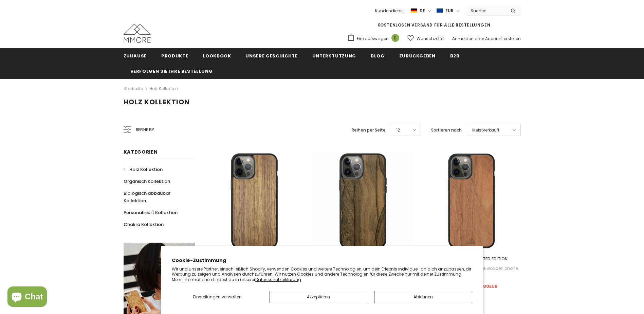 The image size is (644, 314). Describe the element at coordinates (217, 297) in the screenshot. I see `button: Einstellungen verwalten` at that location.